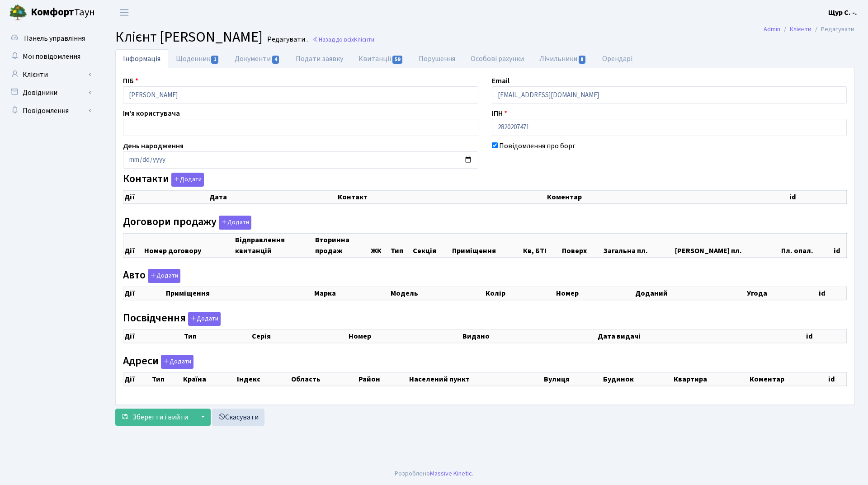 The height and width of the screenshot is (485, 868). What do you see at coordinates (158, 361) in the screenshot?
I see `label: Адреси` at bounding box center [158, 361].